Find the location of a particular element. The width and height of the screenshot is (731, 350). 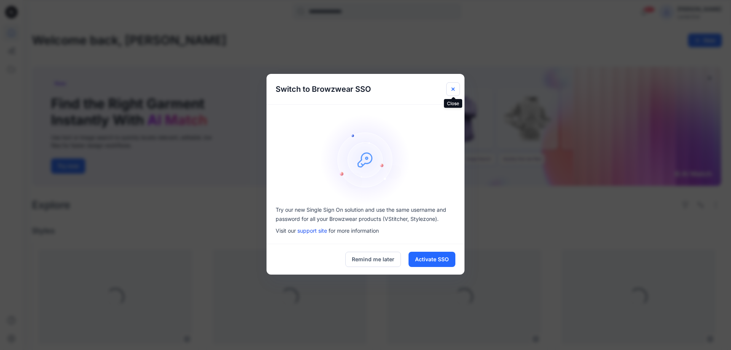

button: Remind me later is located at coordinates (373, 259).